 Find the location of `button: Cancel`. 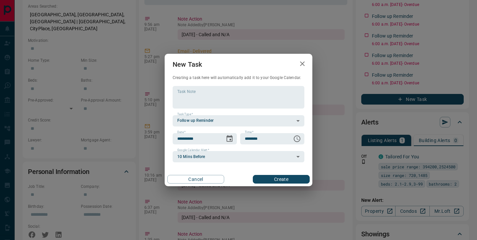

button: Cancel is located at coordinates (195, 180).